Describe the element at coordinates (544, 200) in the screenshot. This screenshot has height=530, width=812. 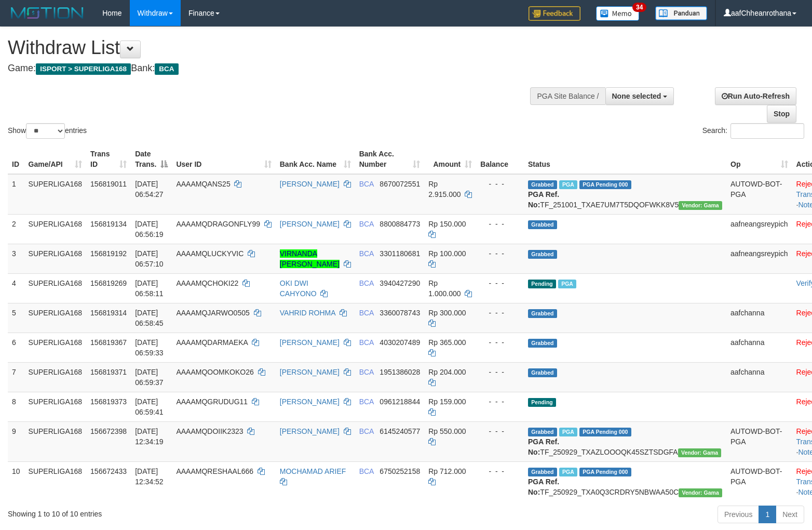
I see `b: PGA Ref. No:` at that location.